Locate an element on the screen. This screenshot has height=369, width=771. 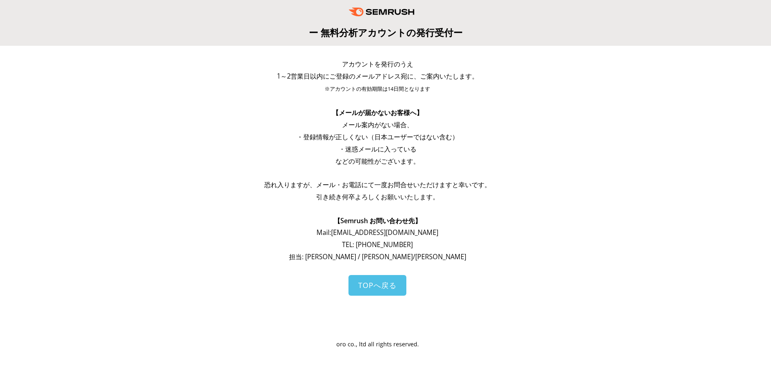
span: 【メールが届かないお客様へ】 is located at coordinates (377, 112).